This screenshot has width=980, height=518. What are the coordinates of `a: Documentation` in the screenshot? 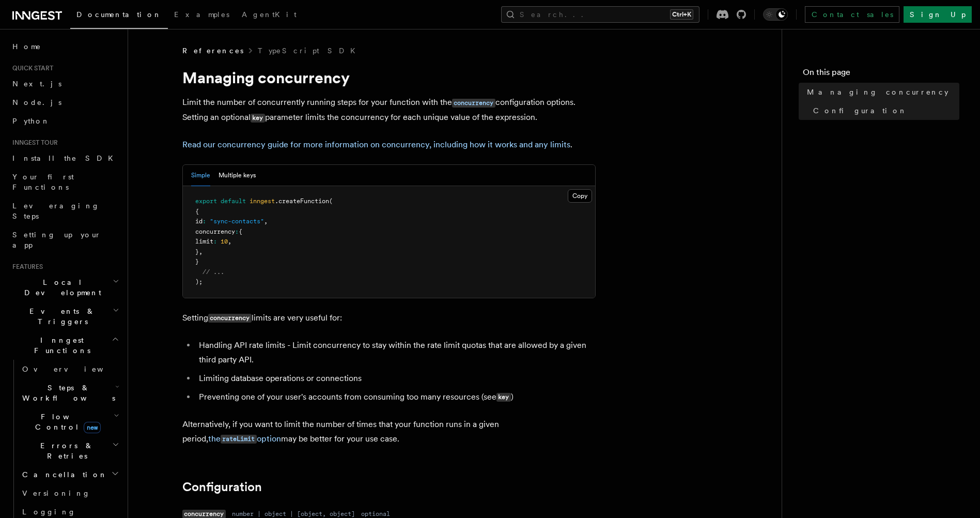 It's located at (119, 16).